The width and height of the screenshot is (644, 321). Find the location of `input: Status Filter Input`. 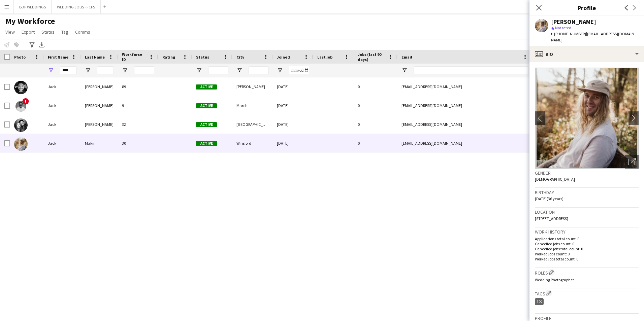

input: Status Filter Input is located at coordinates (218, 70).